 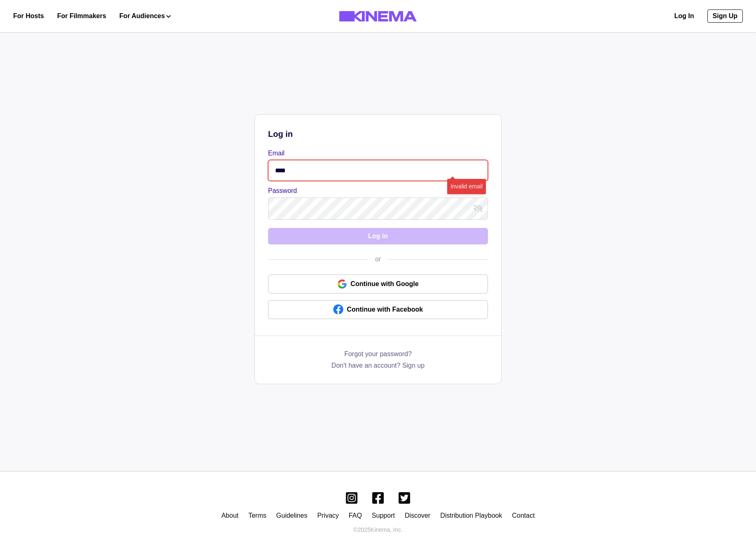 What do you see at coordinates (375, 153) in the screenshot?
I see `label: Email` at bounding box center [375, 153].